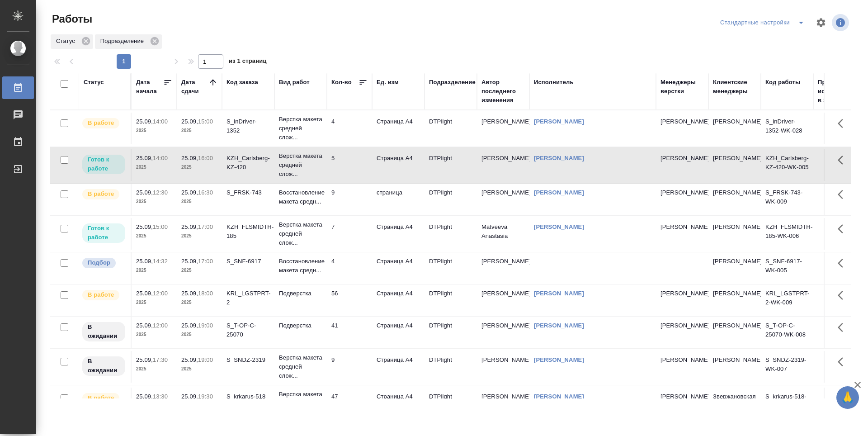 This screenshot has height=436, width=868. I want to click on div: KRL_LGSTPRT-2, so click(248, 298).